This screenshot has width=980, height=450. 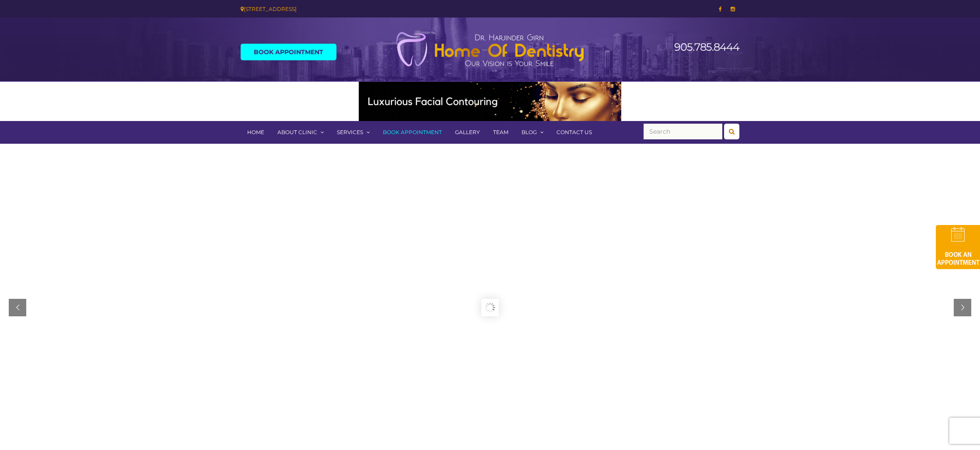 What do you see at coordinates (301, 133) in the screenshot?
I see `a: About Clinic` at bounding box center [301, 133].